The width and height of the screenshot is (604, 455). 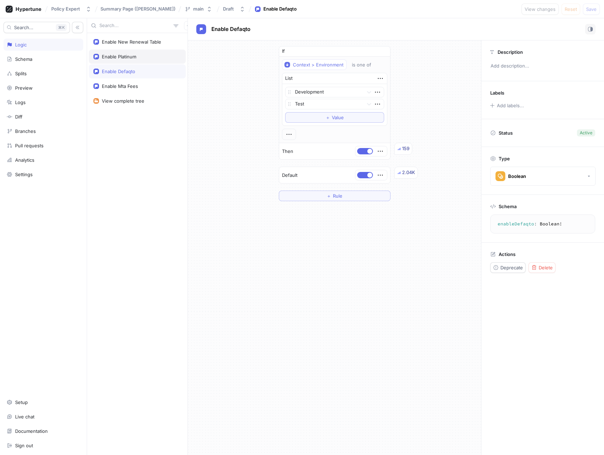 What do you see at coordinates (24, 88) in the screenshot?
I see `div: Preview` at bounding box center [24, 88].